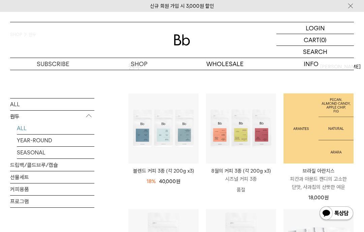 The height and width of the screenshot is (232, 364). I want to click on a: CART (0), so click(315, 40).